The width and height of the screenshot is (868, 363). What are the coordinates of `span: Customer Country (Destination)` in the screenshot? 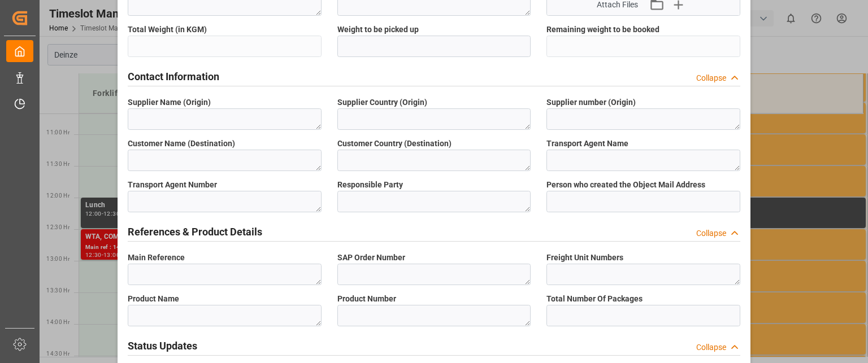 It's located at (395, 143).